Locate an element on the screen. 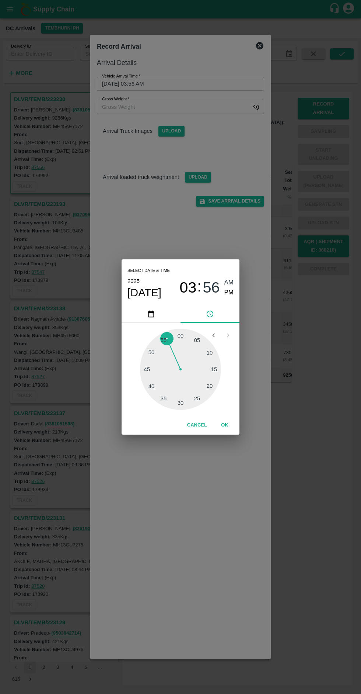  button: pick date is located at coordinates (151, 314).